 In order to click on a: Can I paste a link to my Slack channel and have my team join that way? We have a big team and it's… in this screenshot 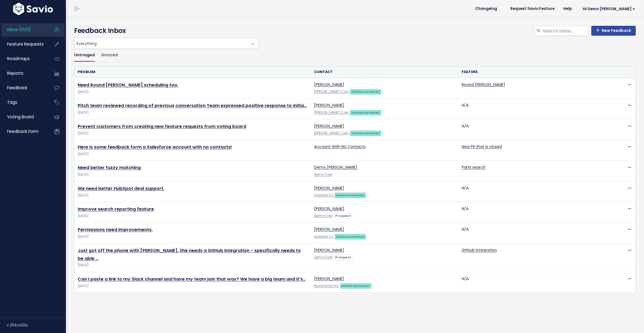, I will do `click(192, 279)`.